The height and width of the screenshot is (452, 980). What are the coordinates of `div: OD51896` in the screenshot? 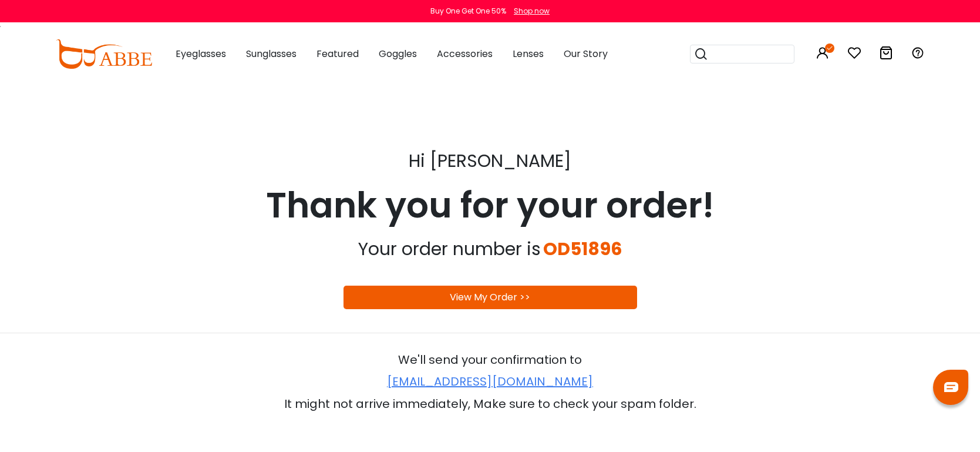 It's located at (583, 249).